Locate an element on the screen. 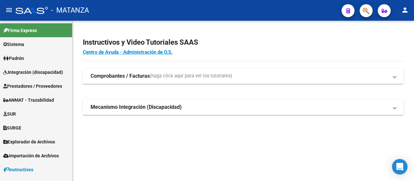 The height and width of the screenshot is (181, 414). strong: Comprobantes / Facturas is located at coordinates (120, 76).